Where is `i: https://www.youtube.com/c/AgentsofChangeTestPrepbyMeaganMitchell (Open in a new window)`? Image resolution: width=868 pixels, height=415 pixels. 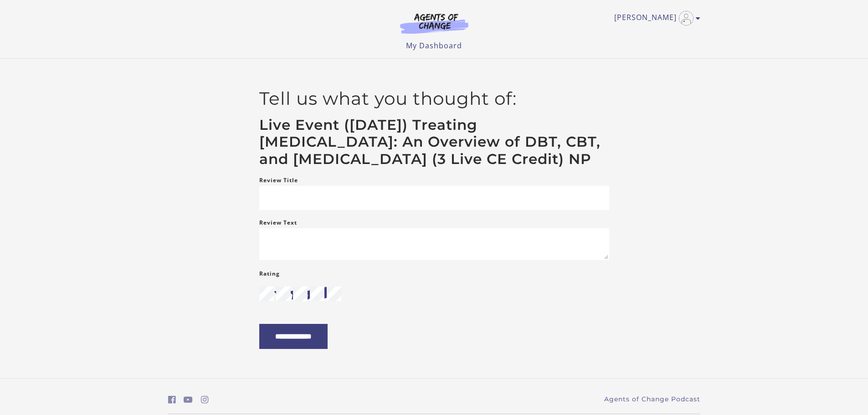 i: https://www.youtube.com/c/AgentsofChangeTestPrepbyMeaganMitchell (Open in a new window) is located at coordinates (188, 399).